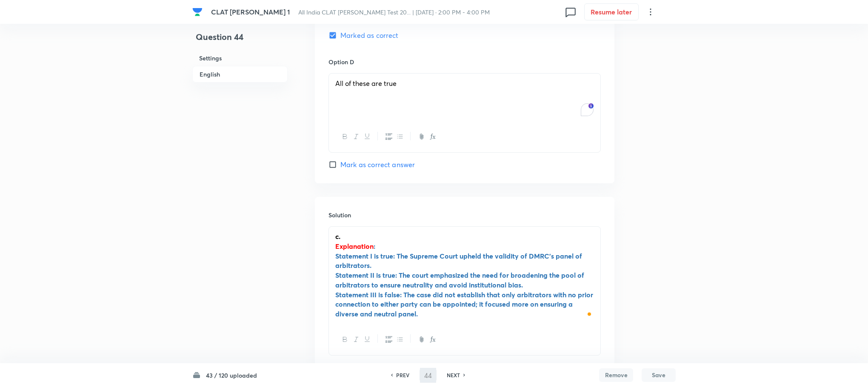 The image size is (868, 387). Describe the element at coordinates (460, 280) in the screenshot. I see `strong: Statement II is true: The court emphasized the need for broadening the pool of arbitrators to ens...` at that location.